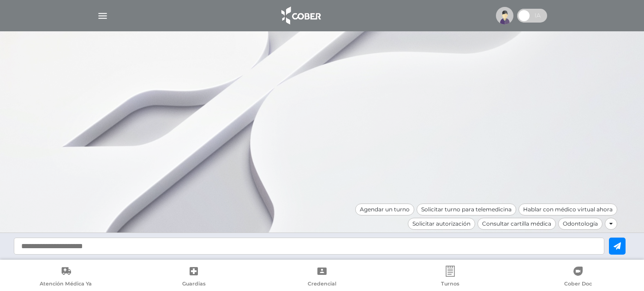  I want to click on div: Solicitar autorización, so click(441, 224).